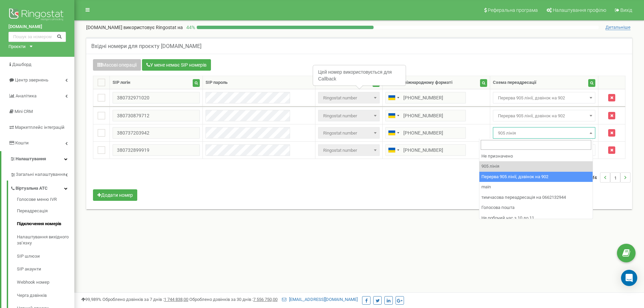 The image size is (644, 308). Describe the element at coordinates (115, 195) in the screenshot. I see `button: Додати номер` at that location.